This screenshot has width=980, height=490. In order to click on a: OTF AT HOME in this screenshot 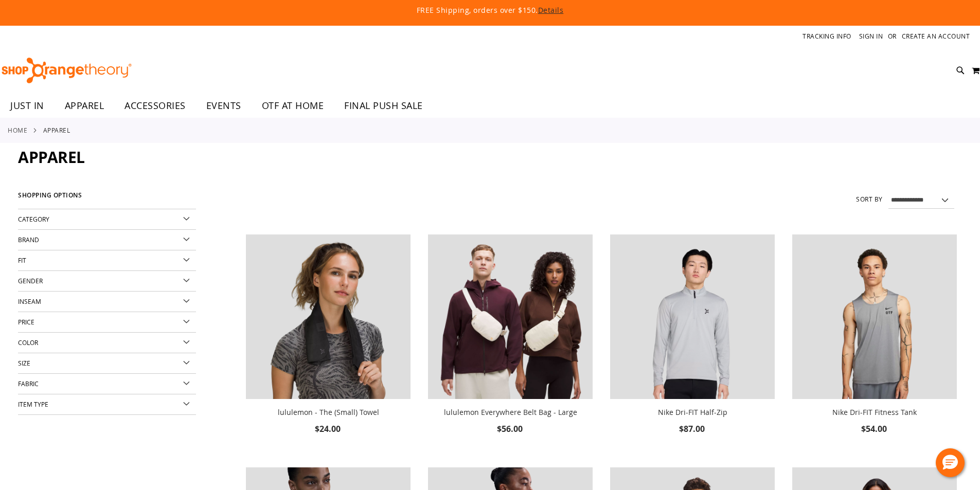, I will do `click(293, 106)`.